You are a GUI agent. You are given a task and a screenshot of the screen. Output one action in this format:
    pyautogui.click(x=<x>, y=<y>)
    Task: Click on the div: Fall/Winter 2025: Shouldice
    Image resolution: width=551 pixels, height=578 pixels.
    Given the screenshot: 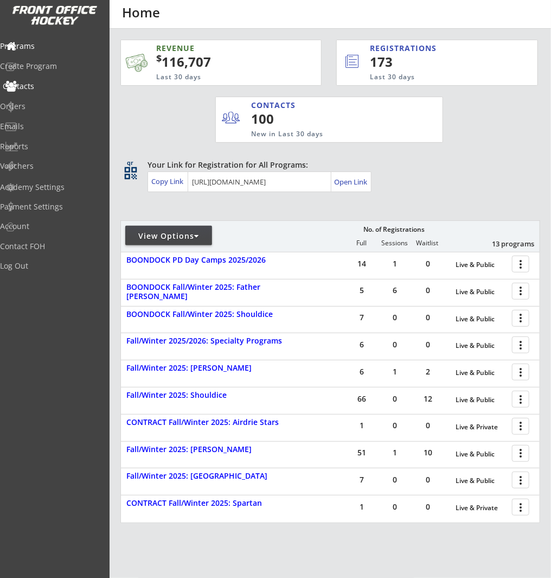 What is the action you would take?
    pyautogui.click(x=211, y=395)
    